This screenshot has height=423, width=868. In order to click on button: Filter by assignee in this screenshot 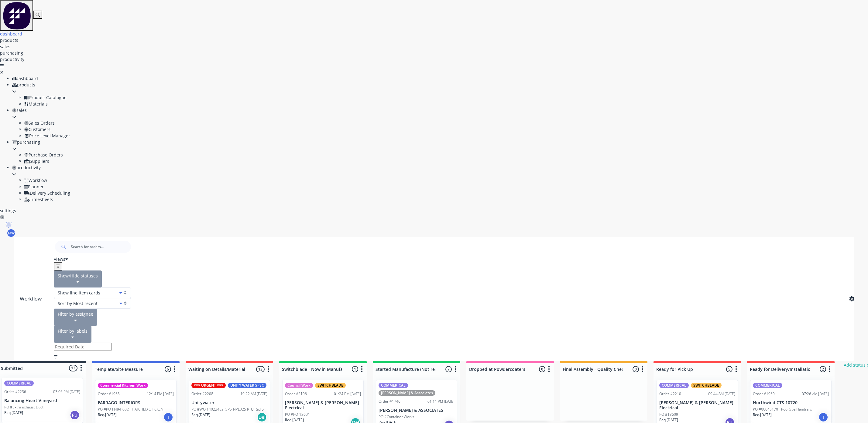, I will do `click(76, 317)`.